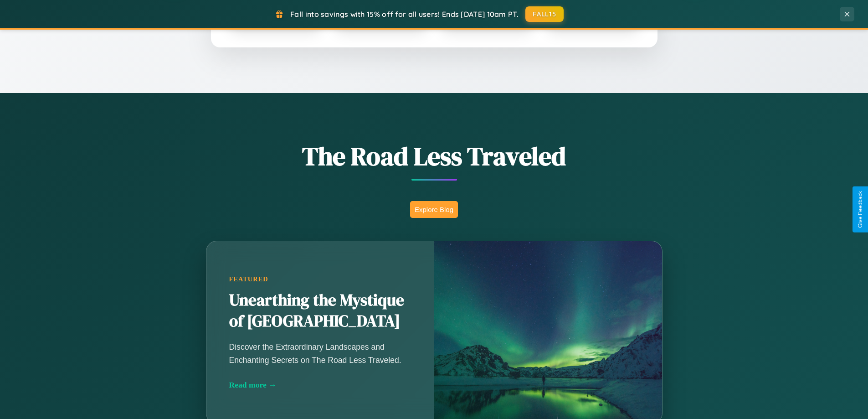  Describe the element at coordinates (434, 156) in the screenshot. I see `h1: The Road Less Traveled` at that location.